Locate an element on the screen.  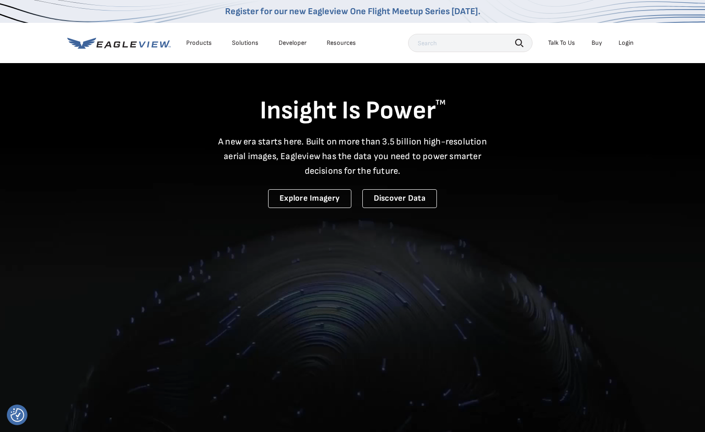
div: Products is located at coordinates (199, 43).